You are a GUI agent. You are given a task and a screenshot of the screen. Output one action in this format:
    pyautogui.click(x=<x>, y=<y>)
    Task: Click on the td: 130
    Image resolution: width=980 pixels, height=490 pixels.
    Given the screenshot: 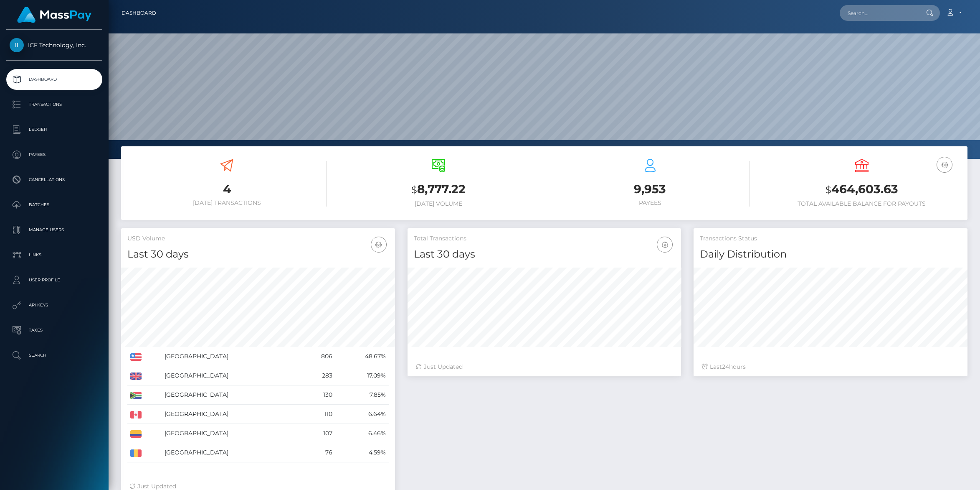 What is the action you would take?
    pyautogui.click(x=319, y=395)
    